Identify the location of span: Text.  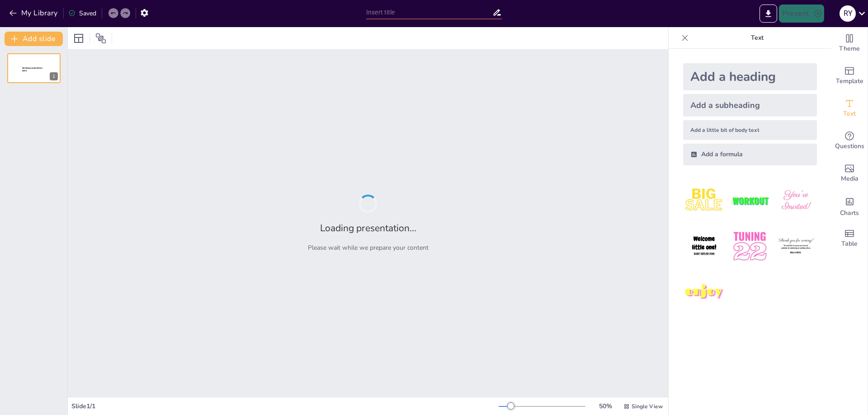
(850, 114).